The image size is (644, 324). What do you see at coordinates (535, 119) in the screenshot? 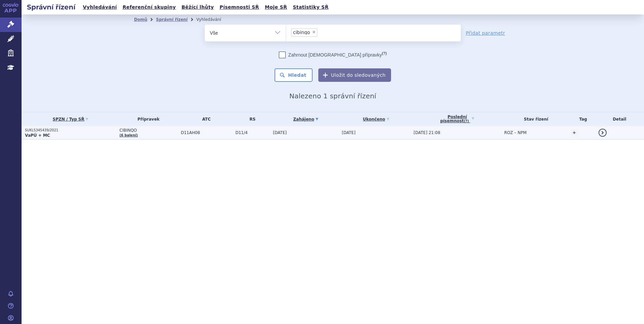
I see `th: Stav řízení` at bounding box center [535, 119].